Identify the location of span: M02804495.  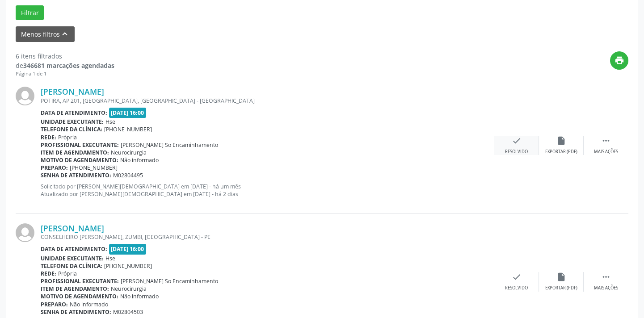
(128, 175).